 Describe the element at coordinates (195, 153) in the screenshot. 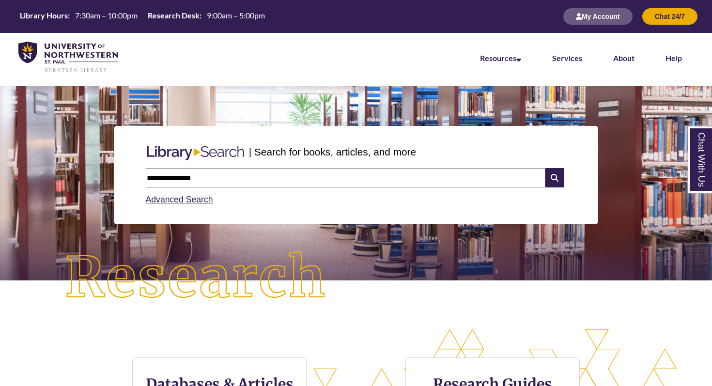

I see `img: Libary Search` at that location.